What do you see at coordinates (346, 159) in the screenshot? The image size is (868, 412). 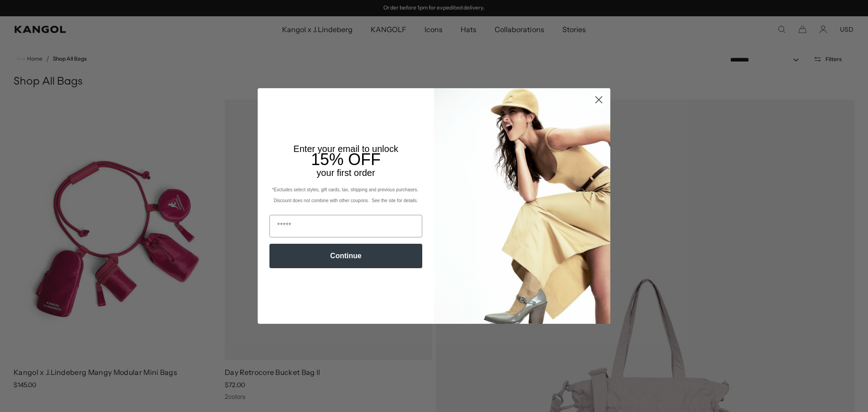 I see `span: 15% OFF` at bounding box center [346, 159].